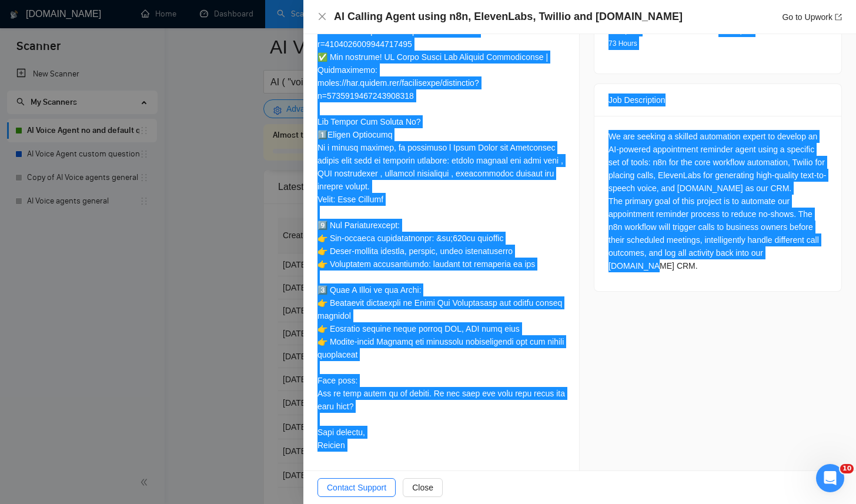 This screenshot has height=504, width=856. Describe the element at coordinates (357, 488) in the screenshot. I see `button: Contact Support` at that location.